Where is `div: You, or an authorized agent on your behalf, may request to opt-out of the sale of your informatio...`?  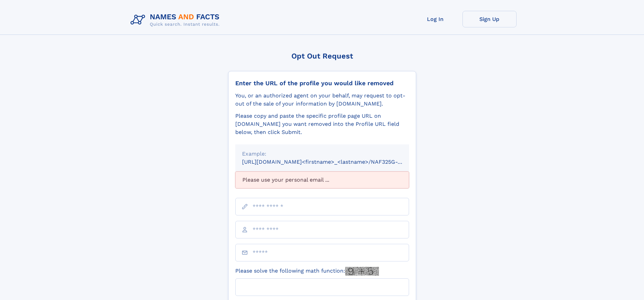
div: You, or an authorized agent on your behalf, may request to opt-out of the sale of your informatio... is located at coordinates (322, 100).